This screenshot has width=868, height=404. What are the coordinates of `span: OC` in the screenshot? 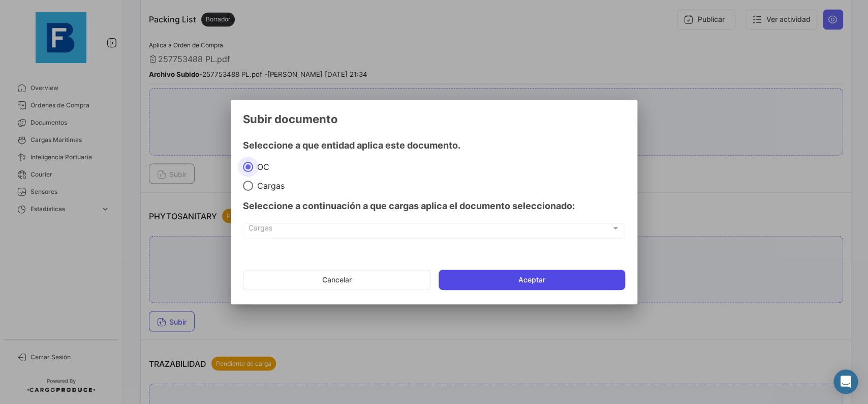 It's located at (261, 167).